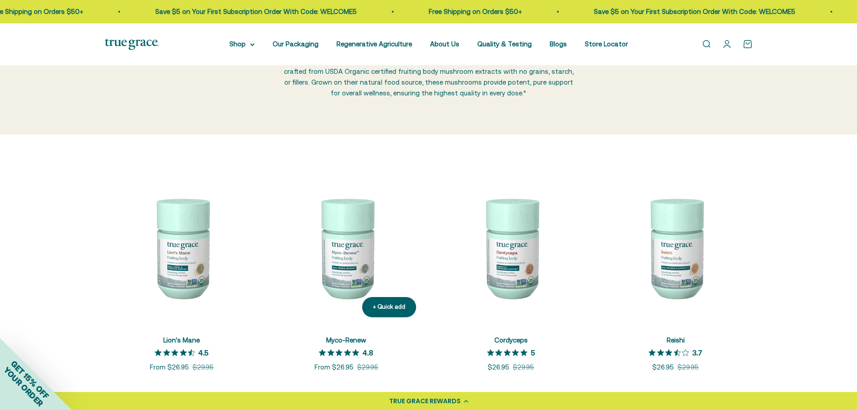  What do you see at coordinates (671, 352) in the screenshot?
I see `span: 3.7 out 5 stars rating in total 3 reviews` at bounding box center [671, 352].